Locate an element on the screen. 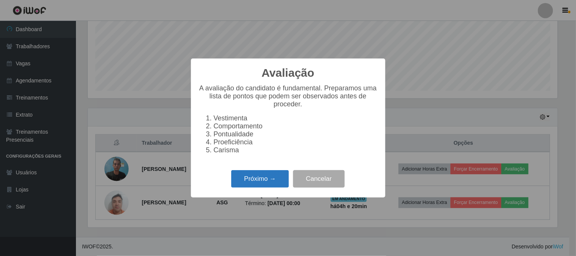 This screenshot has height=256, width=576. li: Pontualidade is located at coordinates (296, 134).